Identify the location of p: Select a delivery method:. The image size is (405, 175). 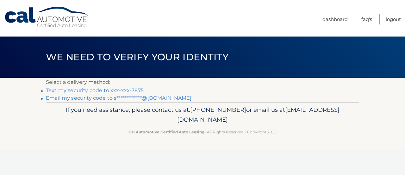
(203, 82).